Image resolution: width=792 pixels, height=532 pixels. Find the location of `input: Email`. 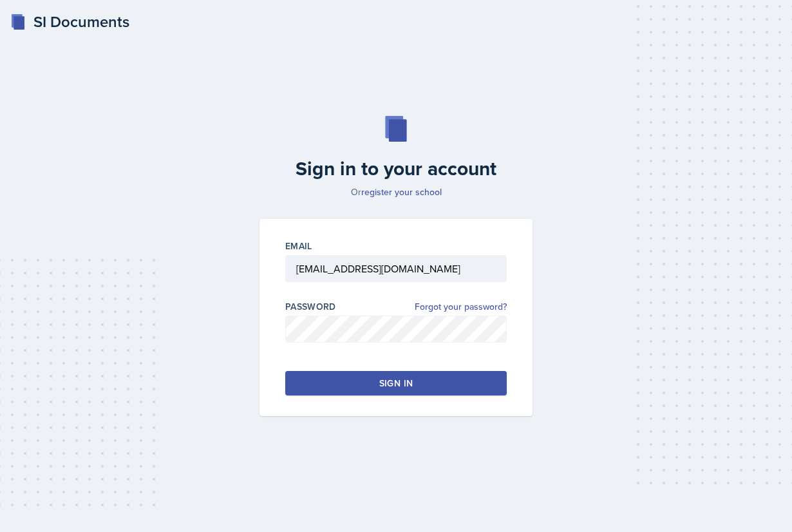

input: Email is located at coordinates (396, 268).